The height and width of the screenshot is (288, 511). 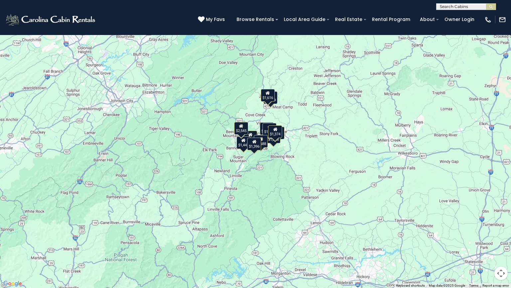 I want to click on a: Owner Login, so click(x=460, y=19).